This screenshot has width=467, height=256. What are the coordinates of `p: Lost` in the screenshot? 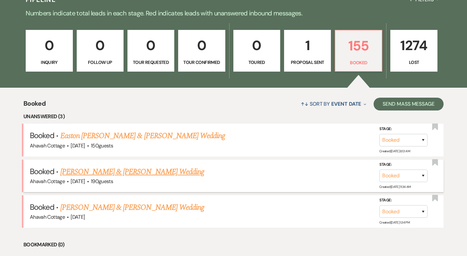 It's located at (414, 62).